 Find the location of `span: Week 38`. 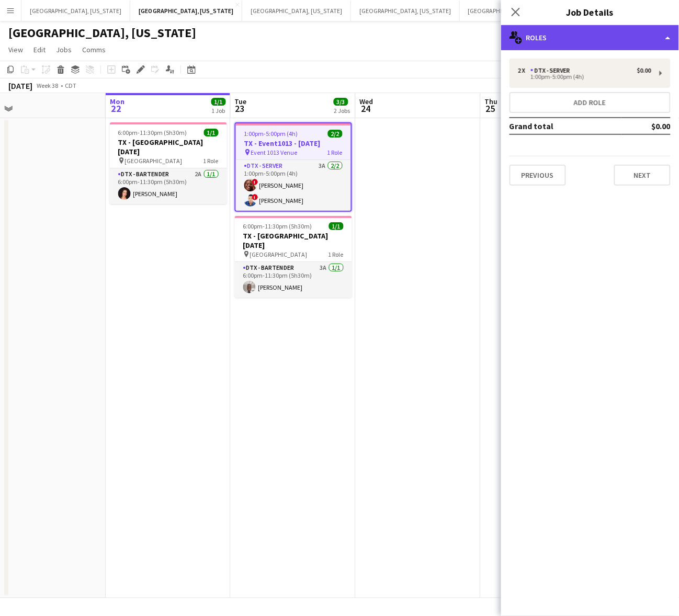

span: Week 38 is located at coordinates (48, 85).